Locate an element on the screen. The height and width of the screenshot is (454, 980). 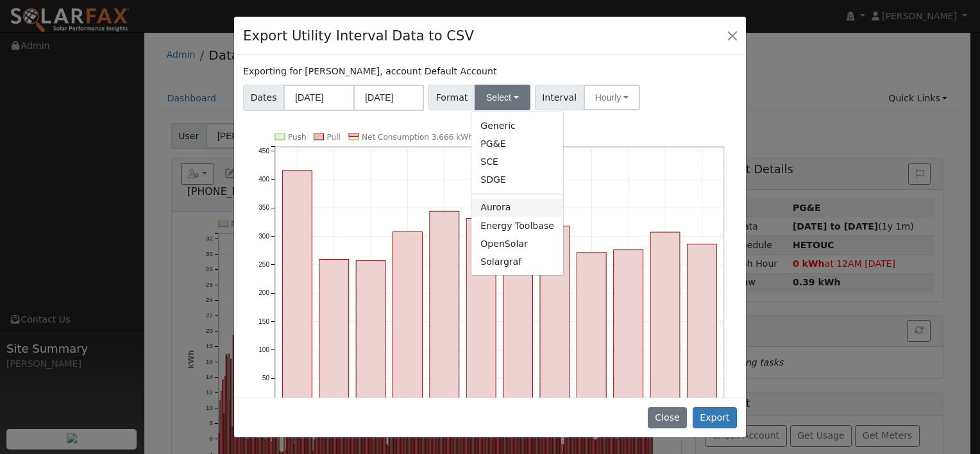
button: Select is located at coordinates (503, 98).